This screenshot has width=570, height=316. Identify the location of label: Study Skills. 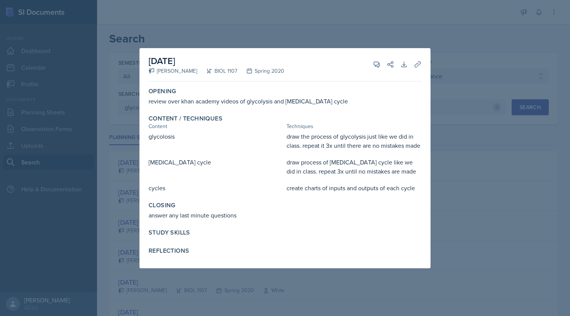
(169, 233).